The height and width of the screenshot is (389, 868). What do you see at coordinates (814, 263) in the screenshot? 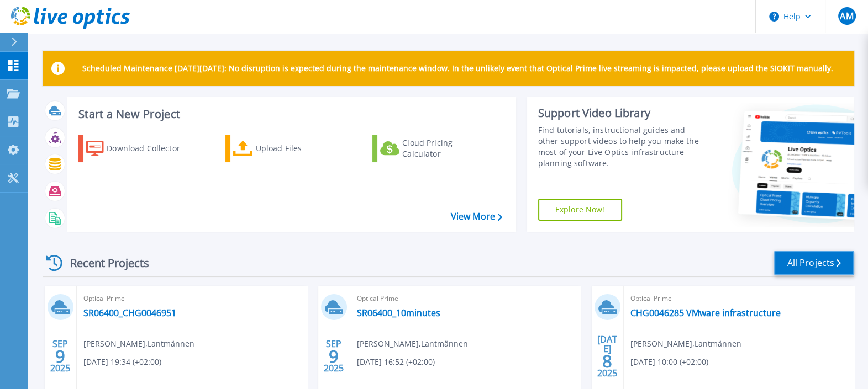
I see `a: All Projects` at bounding box center [814, 263].